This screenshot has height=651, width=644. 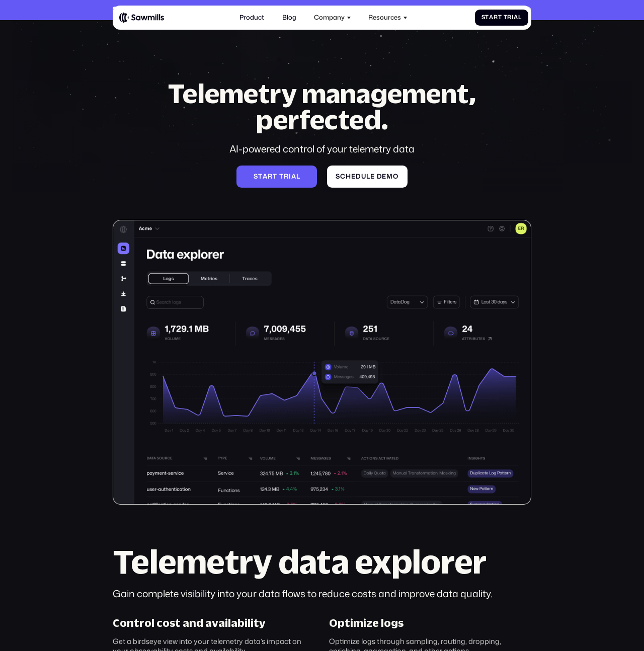 I want to click on a: Product, so click(x=252, y=18).